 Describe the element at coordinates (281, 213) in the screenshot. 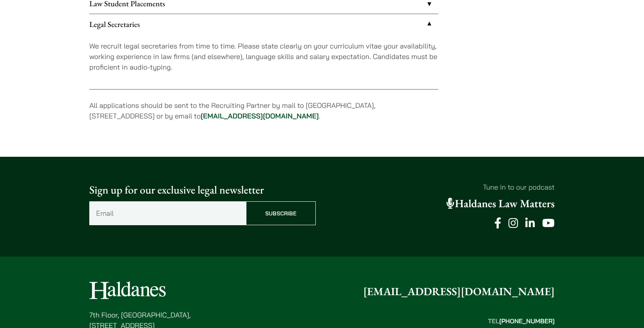

I see `input: Subscribe` at that location.